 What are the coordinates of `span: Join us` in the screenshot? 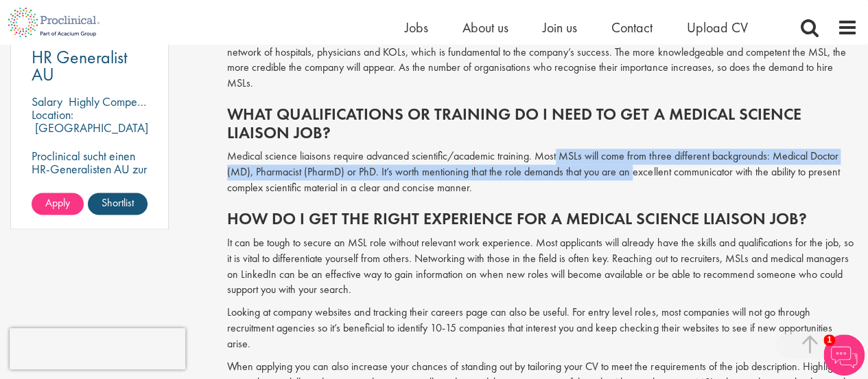 It's located at (560, 28).